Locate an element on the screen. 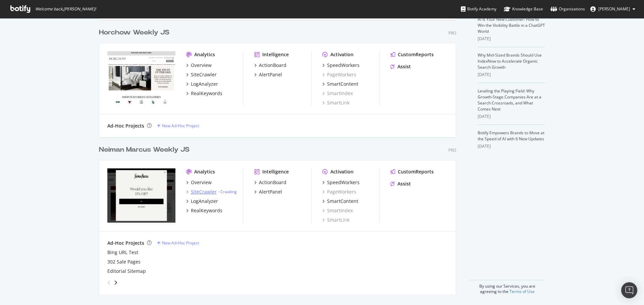  a: SiteCrawler- Crawling is located at coordinates (211, 192).